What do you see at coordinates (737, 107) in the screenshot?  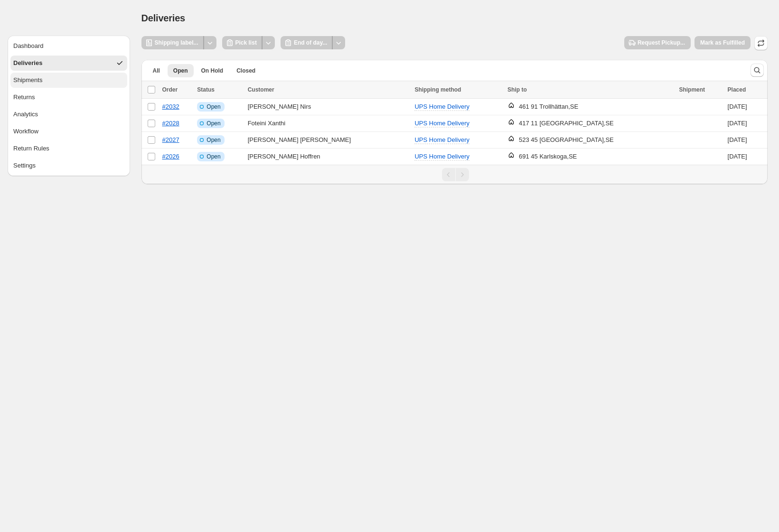 I see `time: Thursday, October 2, 2025 at 7:50:21 AM` at bounding box center [737, 107].